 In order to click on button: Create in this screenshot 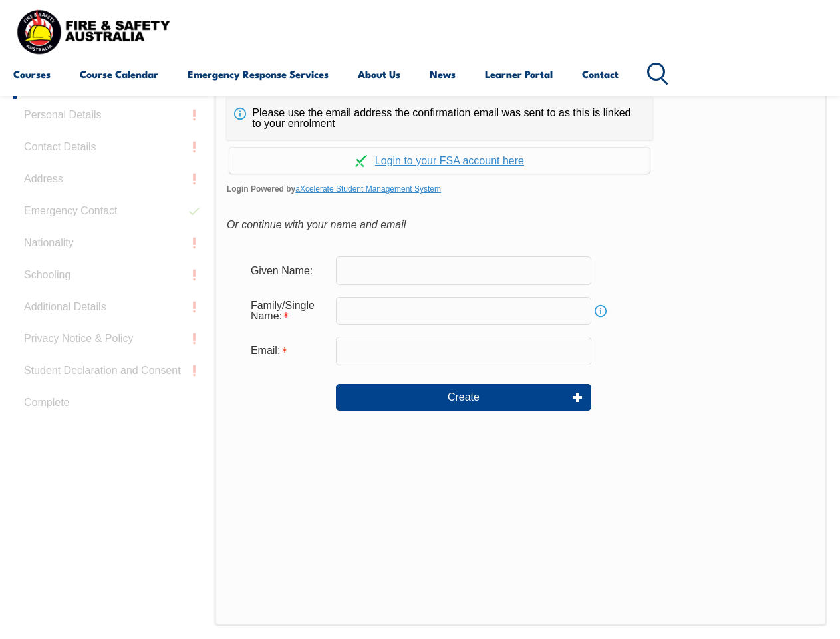, I will do `click(463, 397)`.